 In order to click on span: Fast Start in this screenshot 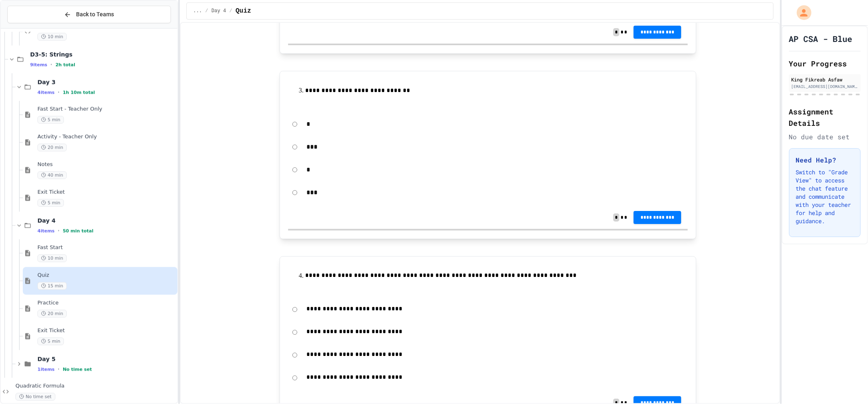, I will do `click(107, 248)`.